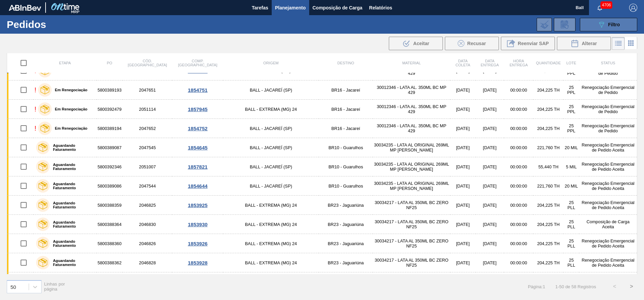 The width and height of the screenshot is (644, 300). What do you see at coordinates (346, 128) in the screenshot?
I see `td: BR16 - Jacareí` at bounding box center [346, 128].